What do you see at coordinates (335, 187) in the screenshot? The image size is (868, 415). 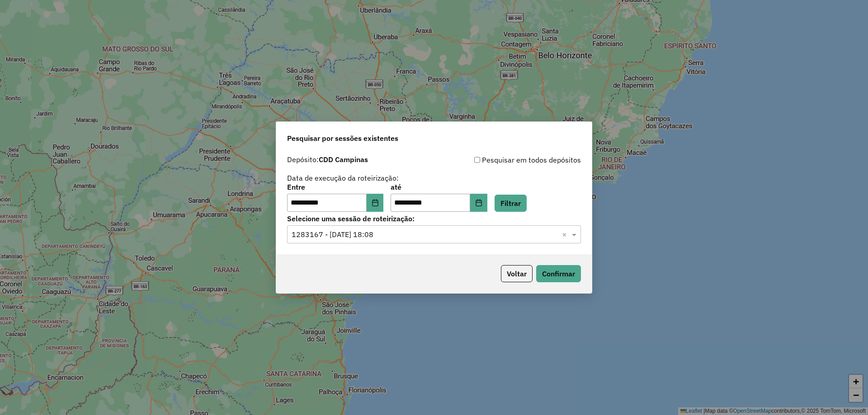 I see `label: Entre` at bounding box center [335, 187].